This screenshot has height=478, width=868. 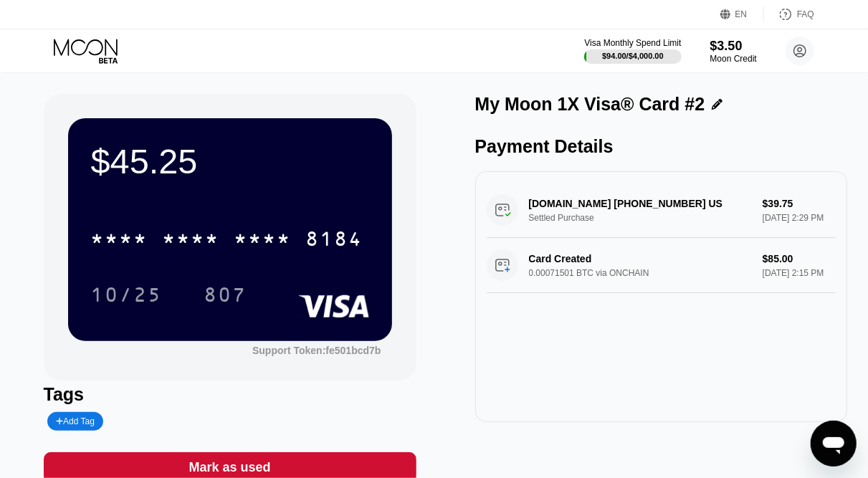 What do you see at coordinates (230, 394) in the screenshot?
I see `div: Tags` at bounding box center [230, 394].